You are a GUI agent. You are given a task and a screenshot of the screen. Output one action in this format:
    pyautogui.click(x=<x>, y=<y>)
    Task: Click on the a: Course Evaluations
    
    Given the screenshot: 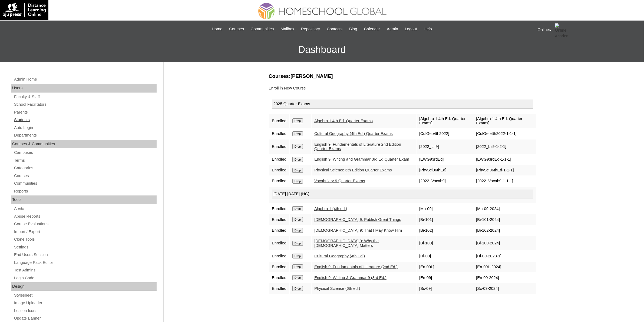 What is the action you would take?
    pyautogui.click(x=85, y=224)
    